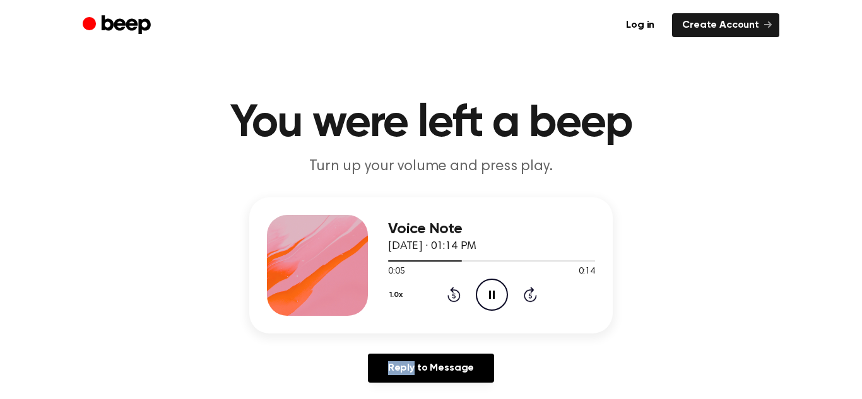 This screenshot has height=399, width=862. What do you see at coordinates (640, 25) in the screenshot?
I see `a: Log in` at bounding box center [640, 25].